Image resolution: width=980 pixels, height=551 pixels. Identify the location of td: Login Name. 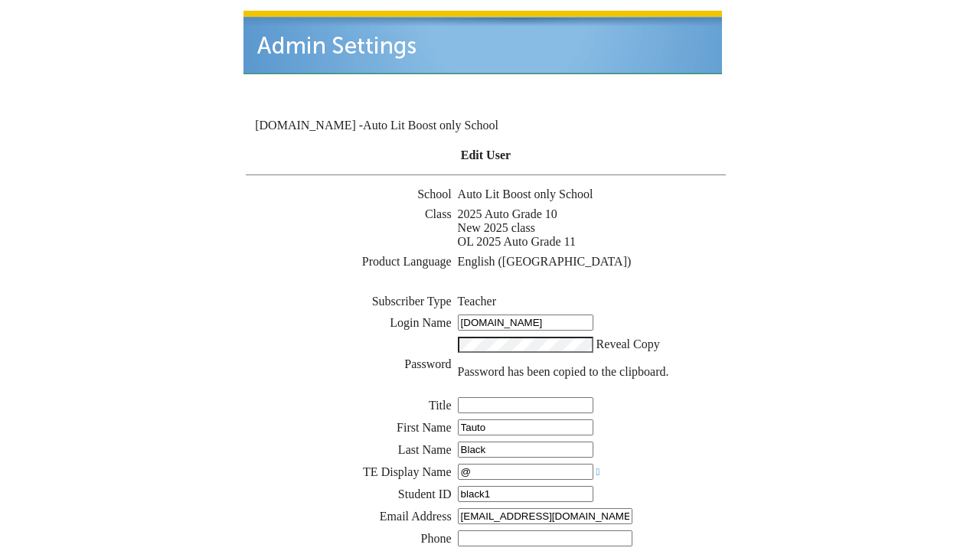
(350, 324).